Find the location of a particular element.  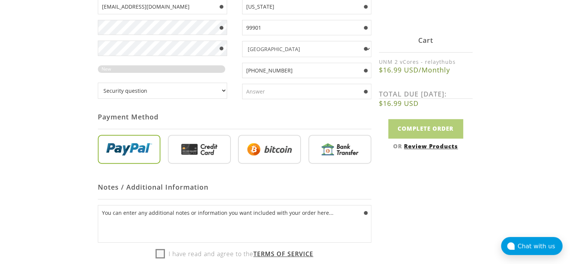

div: Notes / Additional Information is located at coordinates (235, 187).